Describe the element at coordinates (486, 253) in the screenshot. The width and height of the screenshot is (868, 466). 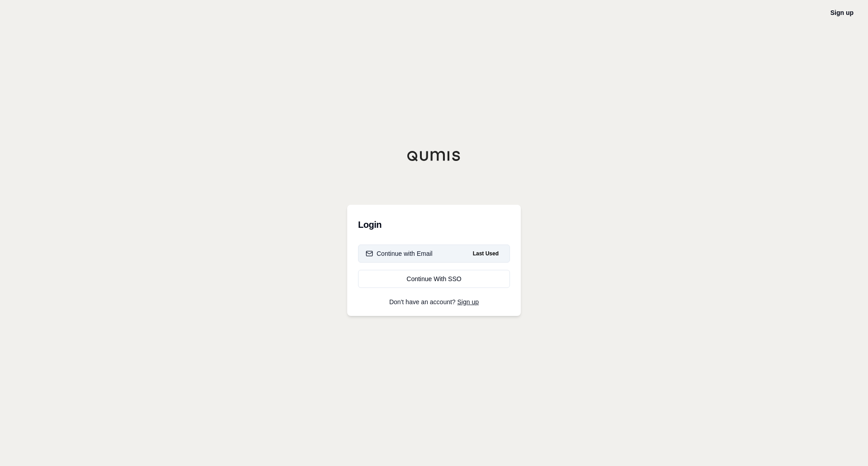
I see `span: Last Used` at that location.